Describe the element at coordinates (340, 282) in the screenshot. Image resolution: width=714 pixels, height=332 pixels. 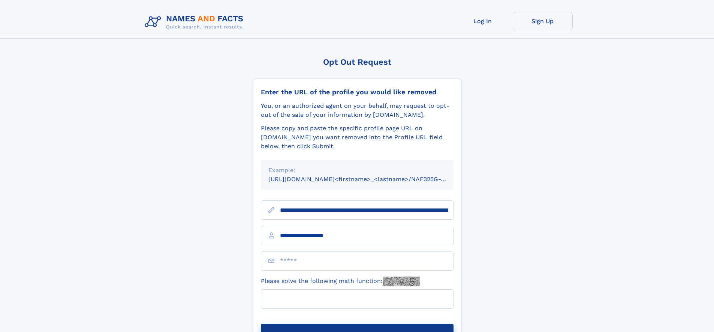
I see `label: Please solve the following math function:` at that location.